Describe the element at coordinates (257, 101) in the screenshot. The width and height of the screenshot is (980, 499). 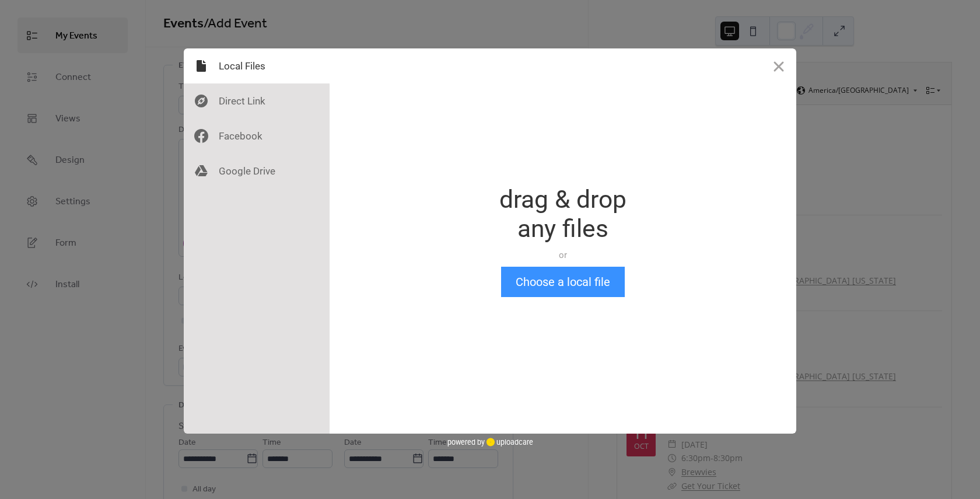
I see `div: Direct Link` at that location.